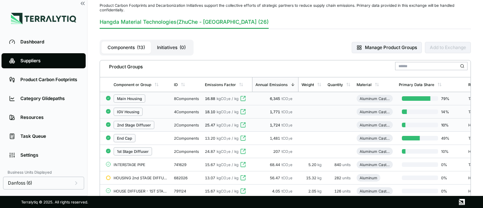  I want to click on span: 79 %, so click(450, 99).